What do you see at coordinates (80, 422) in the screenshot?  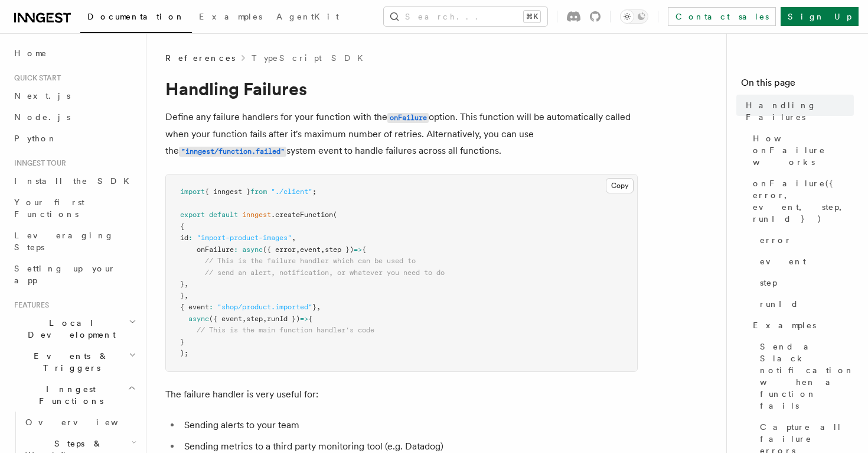 I see `a: Overview` at bounding box center [80, 422].